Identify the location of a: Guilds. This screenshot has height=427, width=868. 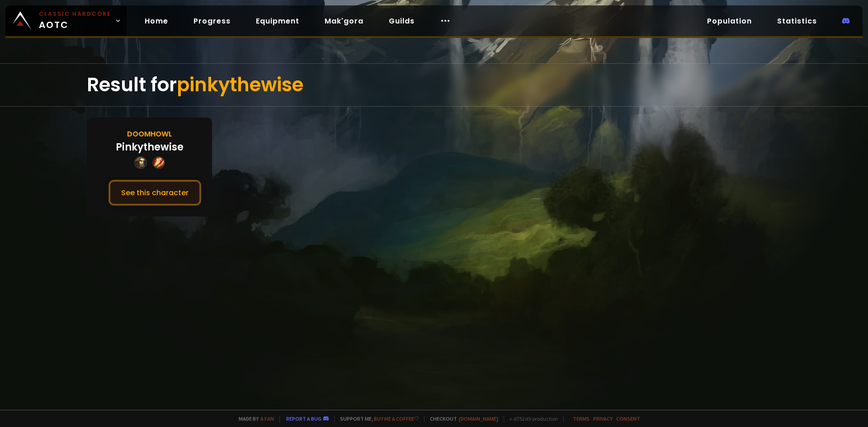
(401, 21).